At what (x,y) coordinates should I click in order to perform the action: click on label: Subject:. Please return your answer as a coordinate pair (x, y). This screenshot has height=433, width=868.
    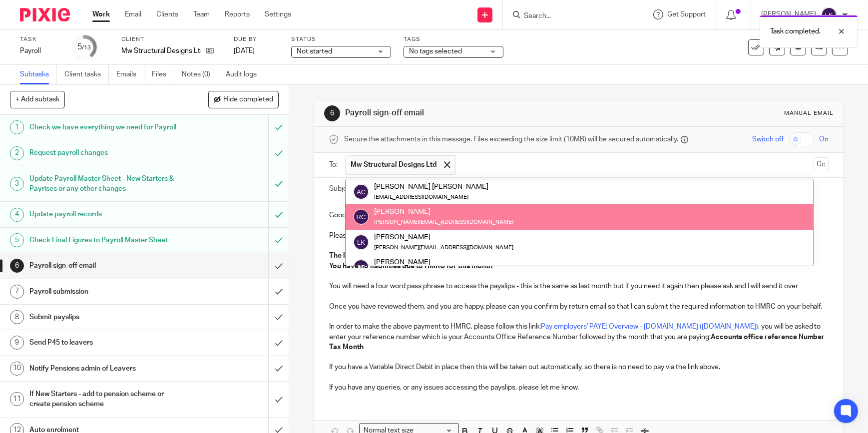
    Looking at the image, I should click on (342, 189).